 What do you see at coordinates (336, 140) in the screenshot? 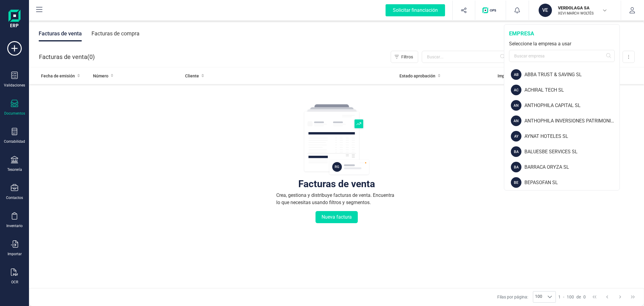
I see `img: img-empty-table.svg` at bounding box center [336, 140].